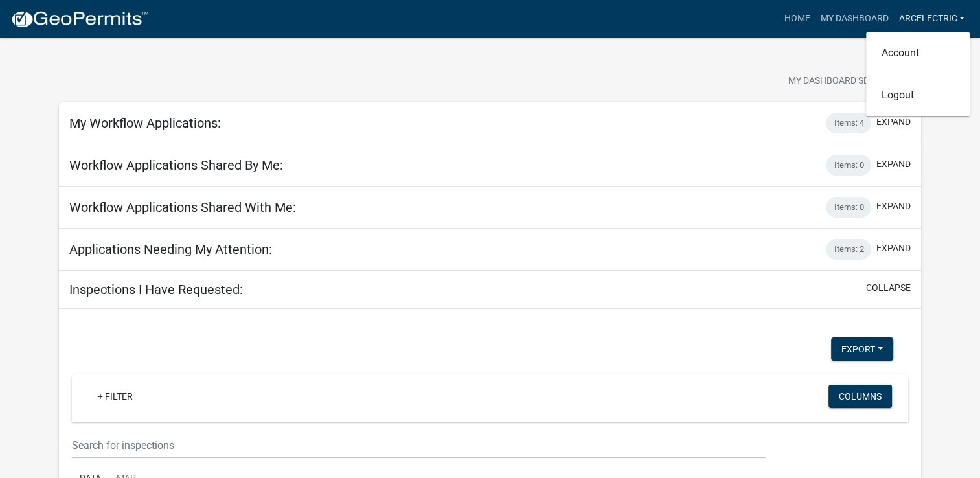 The width and height of the screenshot is (980, 478). I want to click on a: Home, so click(796, 19).